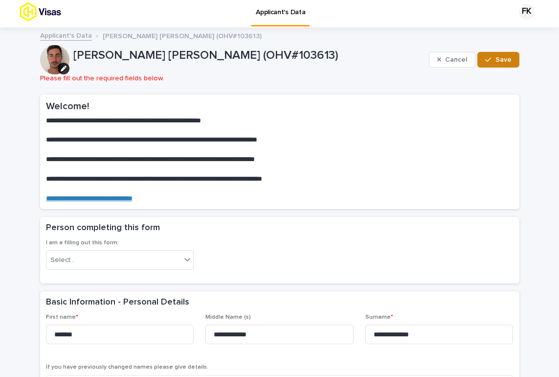 The image size is (559, 377). What do you see at coordinates (503, 60) in the screenshot?
I see `span: Save` at bounding box center [503, 60].